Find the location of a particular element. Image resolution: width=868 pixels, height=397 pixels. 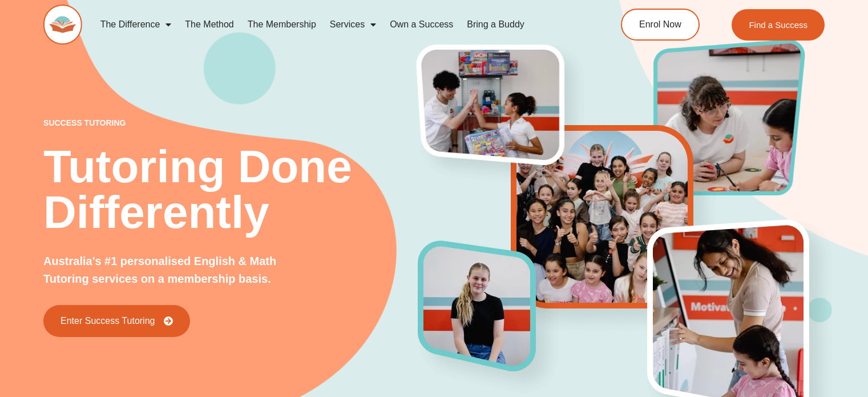

span: Find a Success is located at coordinates (778, 25).